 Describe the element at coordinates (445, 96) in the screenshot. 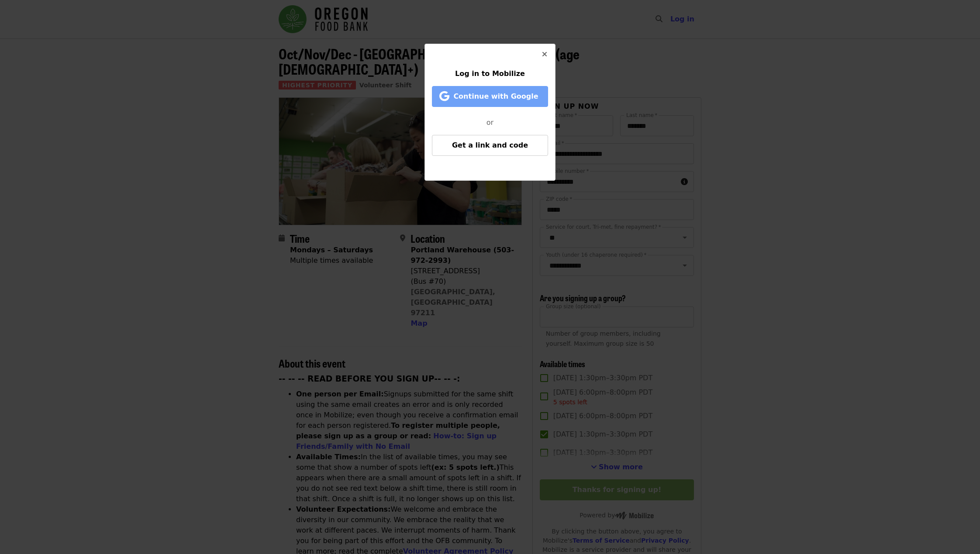

I see `i: google icon` at that location.